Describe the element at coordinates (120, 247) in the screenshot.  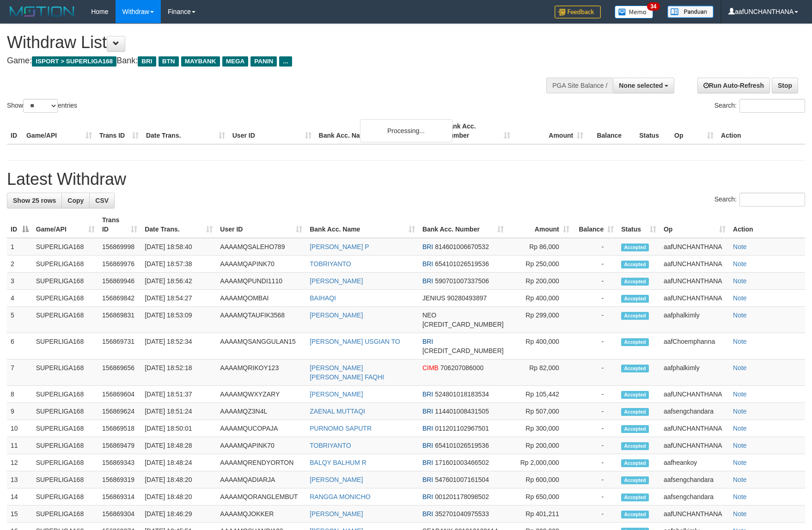
I see `td: 156869998` at that location.